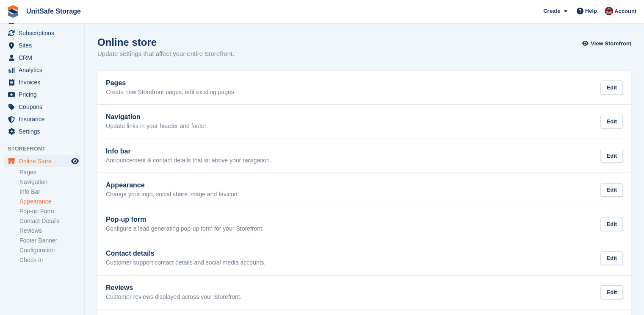 Image resolution: width=644 pixels, height=315 pixels. Describe the element at coordinates (173, 288) in the screenshot. I see `h2: Reviews` at that location.